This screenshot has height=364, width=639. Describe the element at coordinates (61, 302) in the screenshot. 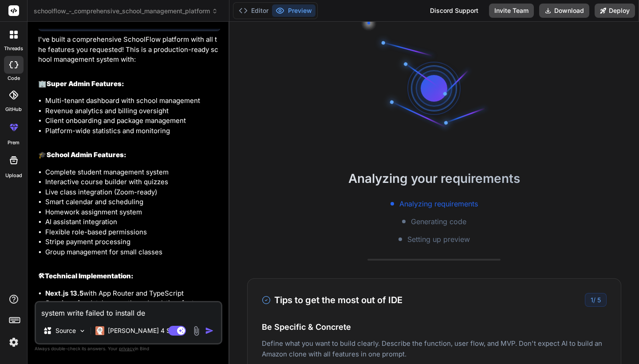

I see `strong: Supabase` at that location.